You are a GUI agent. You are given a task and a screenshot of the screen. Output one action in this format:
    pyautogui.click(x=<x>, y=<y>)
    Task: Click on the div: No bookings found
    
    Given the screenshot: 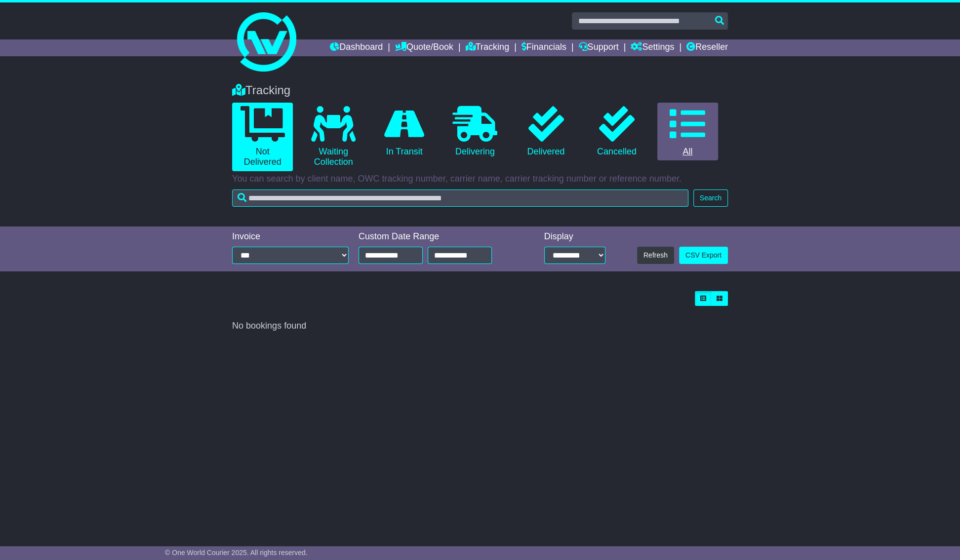 What is the action you would take?
    pyautogui.click(x=480, y=327)
    